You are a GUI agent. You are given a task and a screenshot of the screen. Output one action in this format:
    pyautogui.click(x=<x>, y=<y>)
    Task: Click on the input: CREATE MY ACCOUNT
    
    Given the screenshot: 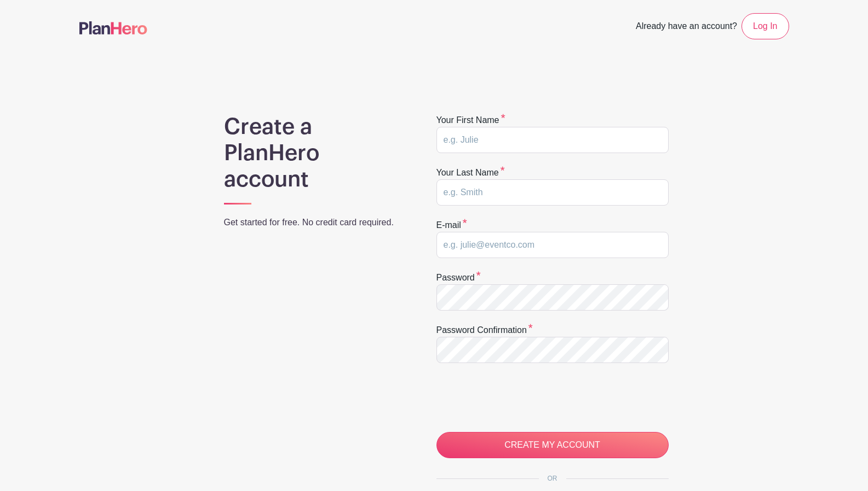 What is the action you would take?
    pyautogui.click(x=553, y=445)
    